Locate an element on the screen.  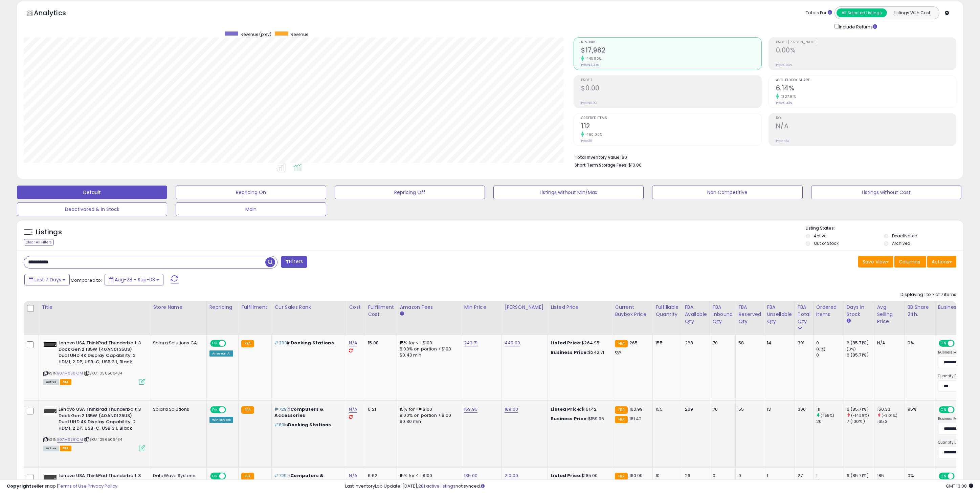
p: in is located at coordinates (308, 478).